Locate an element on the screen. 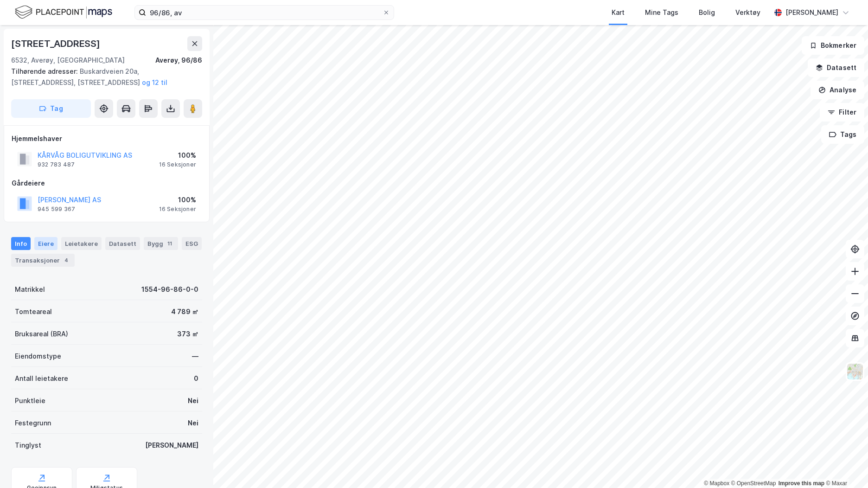 Image resolution: width=868 pixels, height=488 pixels. div: Eiendomstype is located at coordinates (38, 356).